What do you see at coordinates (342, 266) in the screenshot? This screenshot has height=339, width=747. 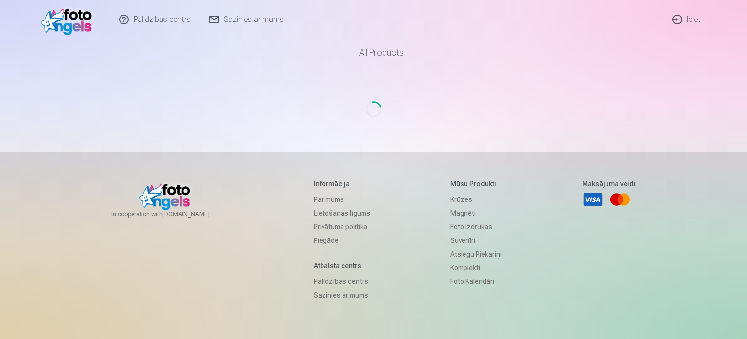 I see `h5: Atbalsta centrs` at bounding box center [342, 266].